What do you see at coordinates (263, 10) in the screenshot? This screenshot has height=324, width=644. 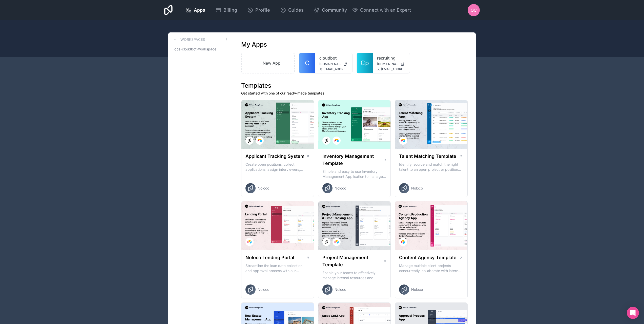 I see `span: Profile` at bounding box center [263, 10].